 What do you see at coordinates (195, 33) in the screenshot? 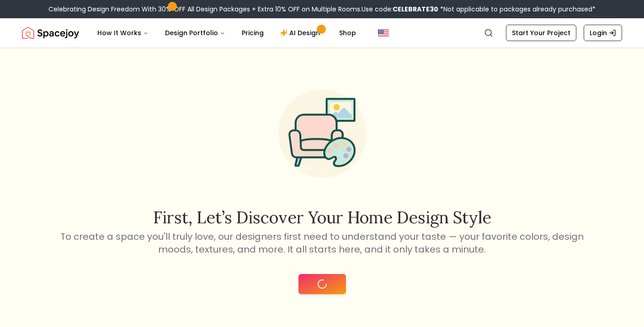
I see `button: Design Portfolio` at bounding box center [195, 33].